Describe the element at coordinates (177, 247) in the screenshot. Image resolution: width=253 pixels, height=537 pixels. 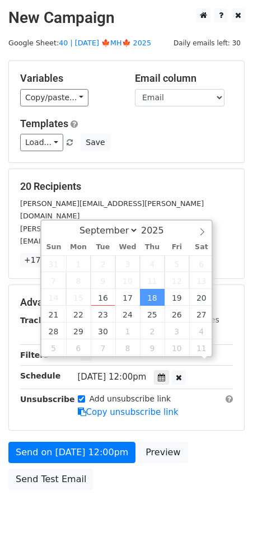
I see `span: Fri` at that location.